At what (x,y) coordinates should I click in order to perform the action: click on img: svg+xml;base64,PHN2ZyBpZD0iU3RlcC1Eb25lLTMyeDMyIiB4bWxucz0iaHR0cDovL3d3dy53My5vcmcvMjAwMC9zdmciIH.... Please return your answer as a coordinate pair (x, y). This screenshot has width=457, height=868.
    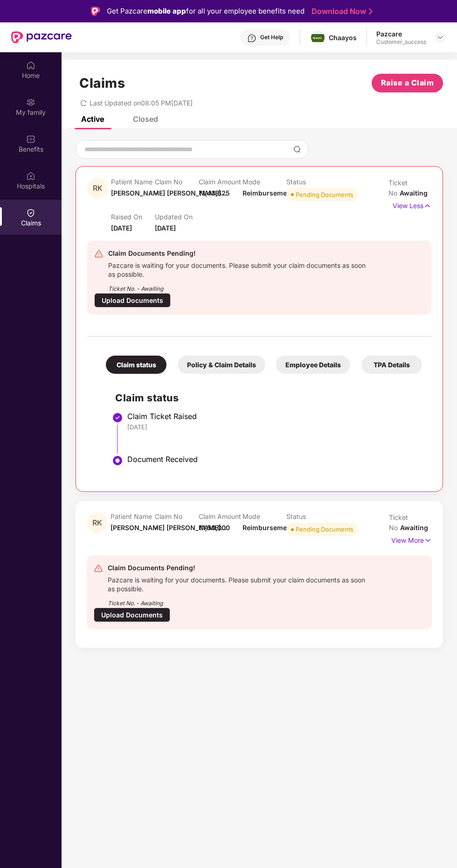
    Looking at the image, I should click on (117, 418).